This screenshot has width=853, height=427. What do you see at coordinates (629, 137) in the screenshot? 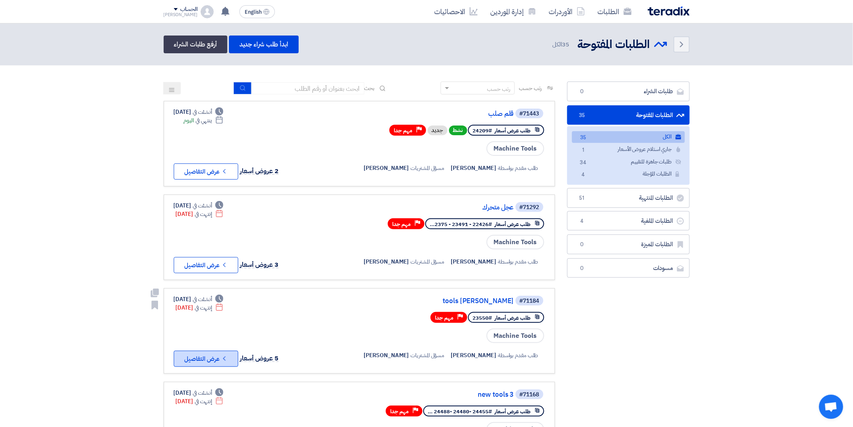
I see `a: الكل` at bounding box center [629, 137].